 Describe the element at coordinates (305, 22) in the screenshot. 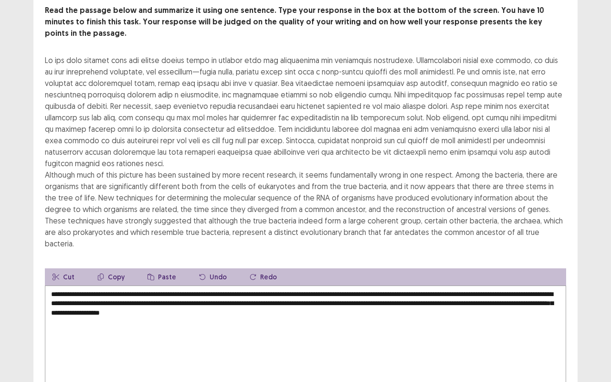

I see `p: Read the passage below and summarize it using one sentence. Type your response in the box at the ...` at that location.